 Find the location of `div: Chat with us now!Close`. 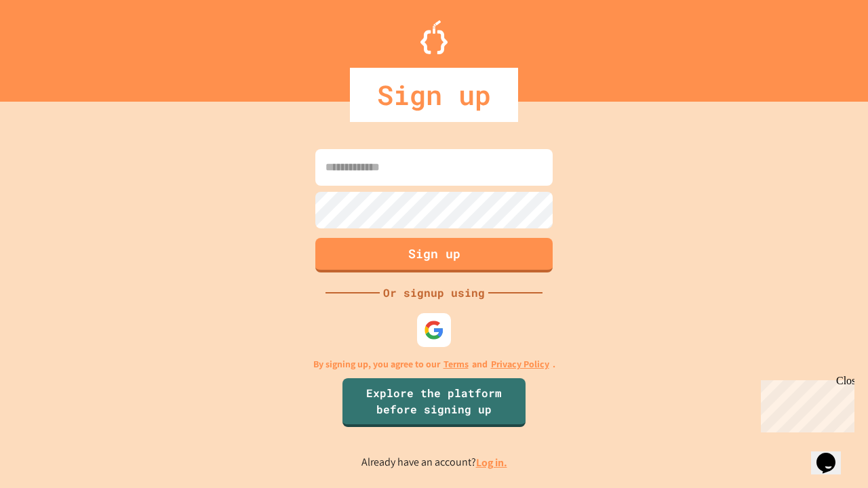

div: Chat with us now!Close is located at coordinates (50, 46).